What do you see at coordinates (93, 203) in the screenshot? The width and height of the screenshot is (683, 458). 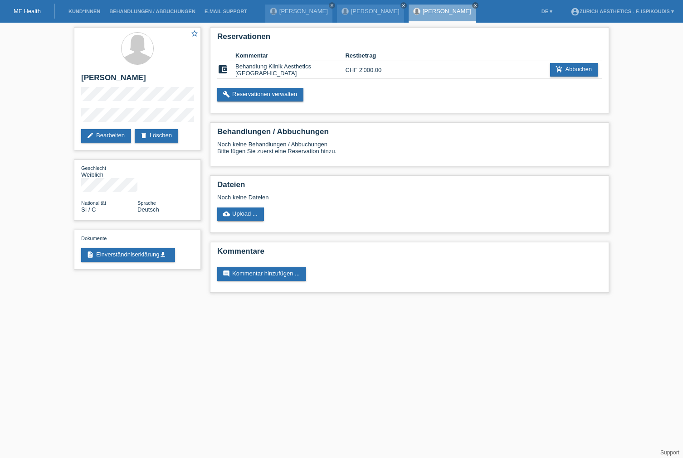 I see `span: Nationalität` at bounding box center [93, 203].